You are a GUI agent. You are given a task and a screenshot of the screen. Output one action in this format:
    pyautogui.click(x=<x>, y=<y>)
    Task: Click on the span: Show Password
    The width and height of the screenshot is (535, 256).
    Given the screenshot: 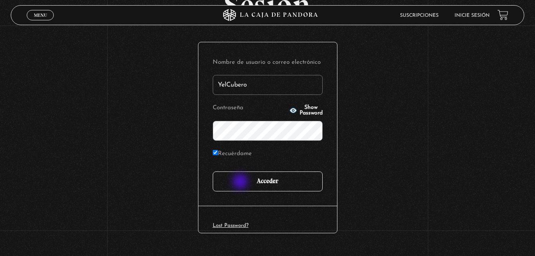 What is the action you would take?
    pyautogui.click(x=311, y=110)
    